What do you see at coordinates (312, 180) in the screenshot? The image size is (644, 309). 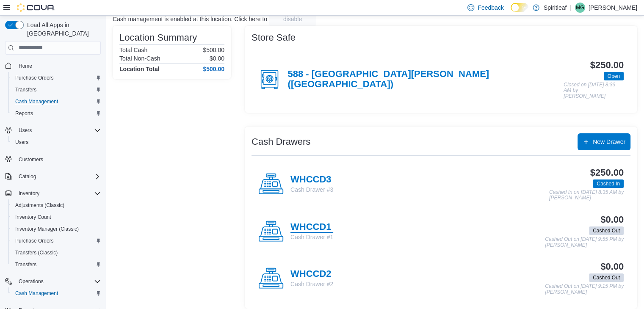 I see `h4: WHCCD3` at bounding box center [312, 180].